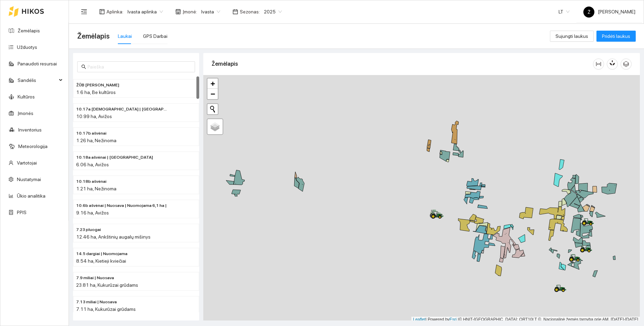  What do you see at coordinates (93, 213) in the screenshot?
I see `span: 9.16 ha, Avižos` at bounding box center [93, 213].